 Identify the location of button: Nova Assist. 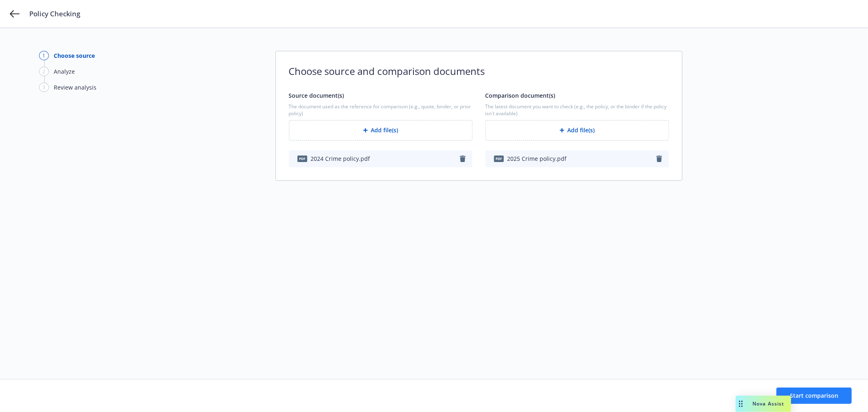
(763, 404).